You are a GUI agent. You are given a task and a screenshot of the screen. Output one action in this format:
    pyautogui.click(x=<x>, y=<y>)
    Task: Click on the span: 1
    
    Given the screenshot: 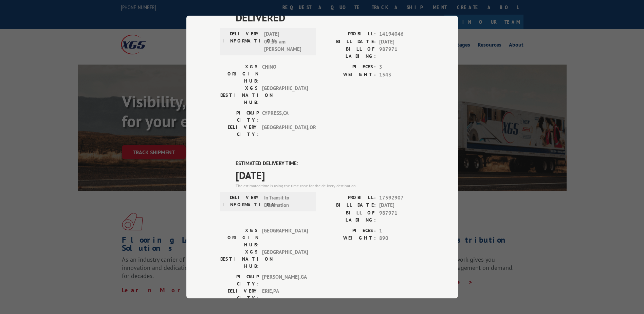 What is the action you would take?
    pyautogui.click(x=401, y=231)
    